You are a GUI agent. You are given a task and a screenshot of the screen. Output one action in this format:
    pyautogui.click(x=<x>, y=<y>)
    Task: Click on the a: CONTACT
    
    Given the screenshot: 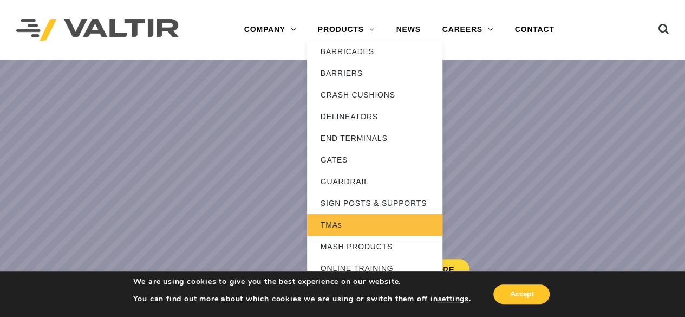 What is the action you would take?
    pyautogui.click(x=535, y=30)
    